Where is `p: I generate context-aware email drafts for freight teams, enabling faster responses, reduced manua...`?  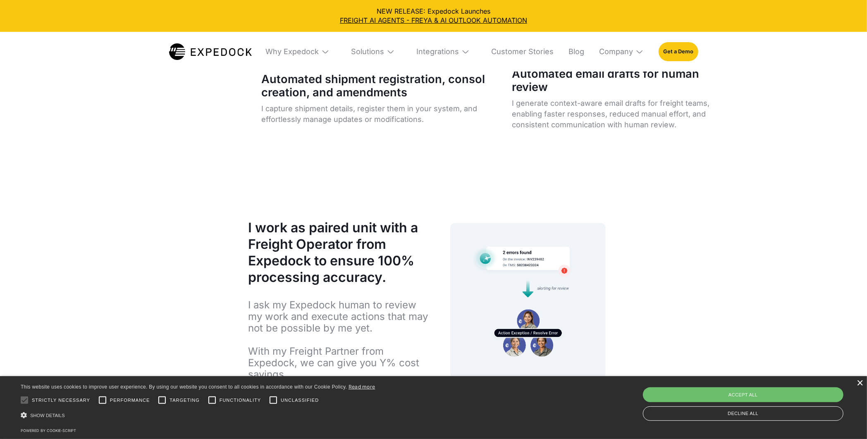
p: I generate context-aware email drafts for freight teams, enabling faster responses, reduced manua... is located at coordinates (624, 114).